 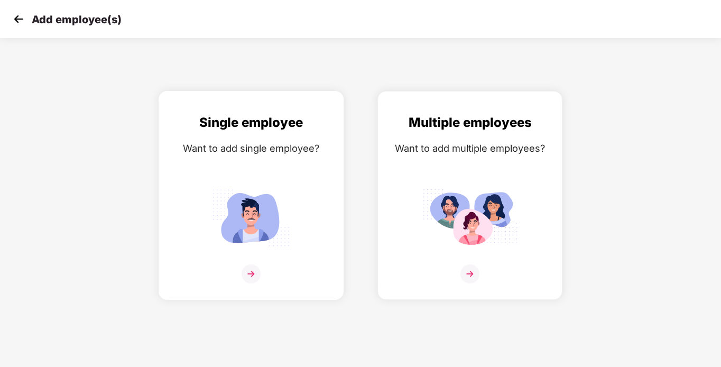 What do you see at coordinates (470, 148) in the screenshot?
I see `div: Want to add multiple employees?` at bounding box center [470, 148].